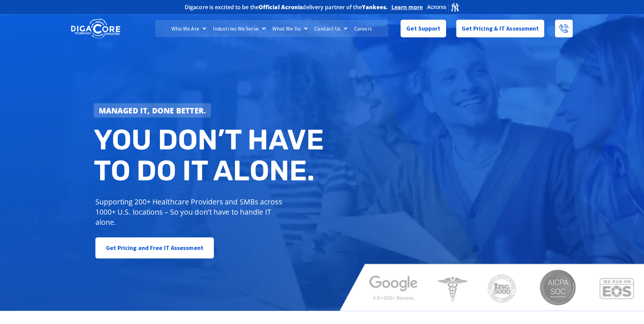  Describe the element at coordinates (407, 7) in the screenshot. I see `a: Learn more` at that location.